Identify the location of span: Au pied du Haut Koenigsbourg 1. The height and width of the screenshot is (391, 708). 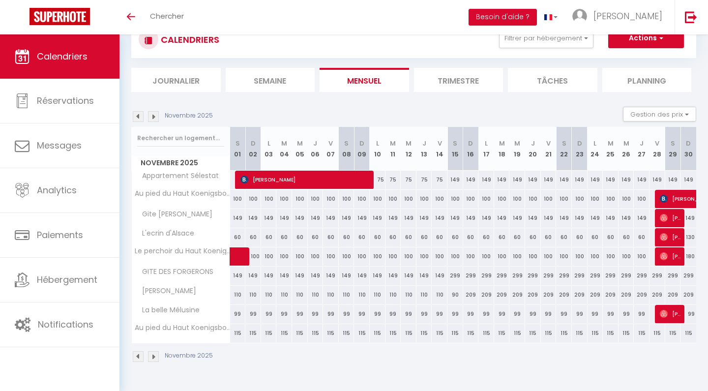
(182, 193).